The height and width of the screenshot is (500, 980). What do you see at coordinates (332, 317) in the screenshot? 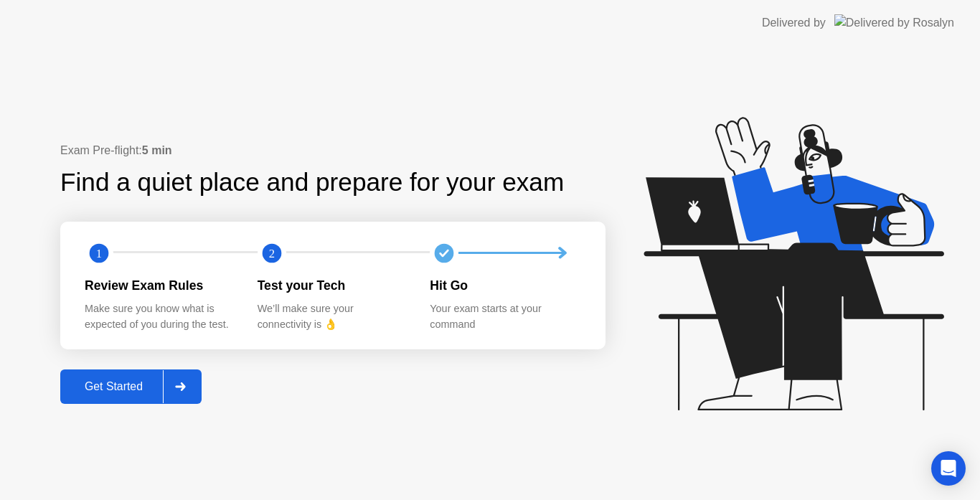
I see `div: We’ll make sure your connectivity is 👌` at bounding box center [332, 317].